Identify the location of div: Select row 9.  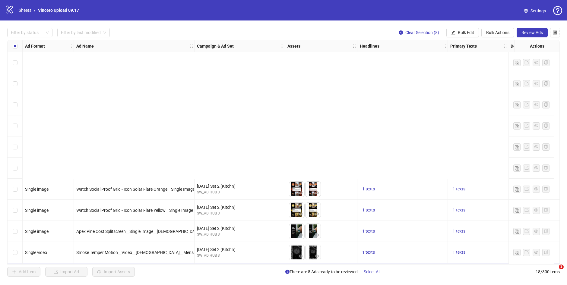
(15, 232).